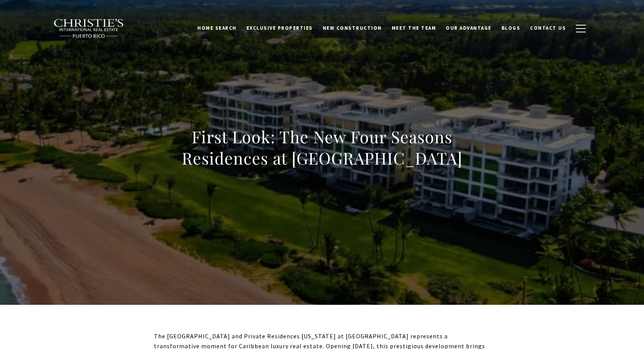  What do you see at coordinates (352, 28) in the screenshot?
I see `a: New Construction` at bounding box center [352, 28].